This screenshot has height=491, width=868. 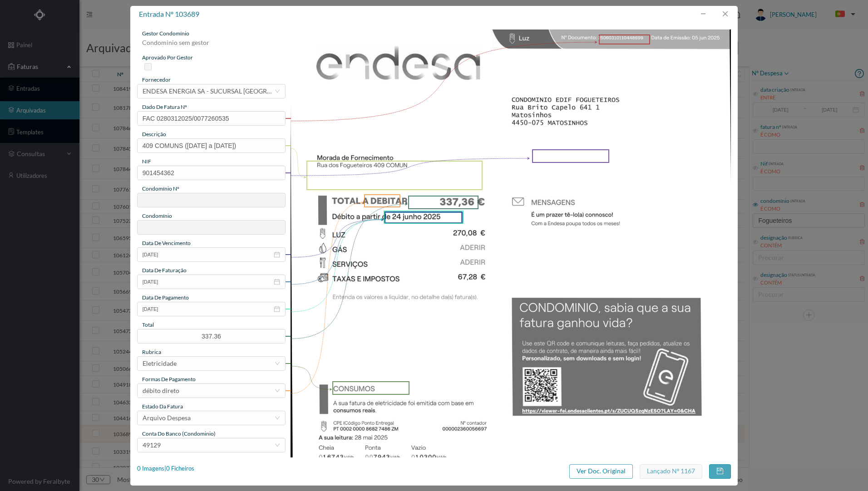 I want to click on span: conta do banco (condominio), so click(x=179, y=433).